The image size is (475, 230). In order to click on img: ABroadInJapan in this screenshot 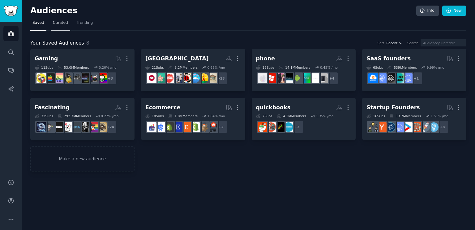, I will do `click(169, 78)`.